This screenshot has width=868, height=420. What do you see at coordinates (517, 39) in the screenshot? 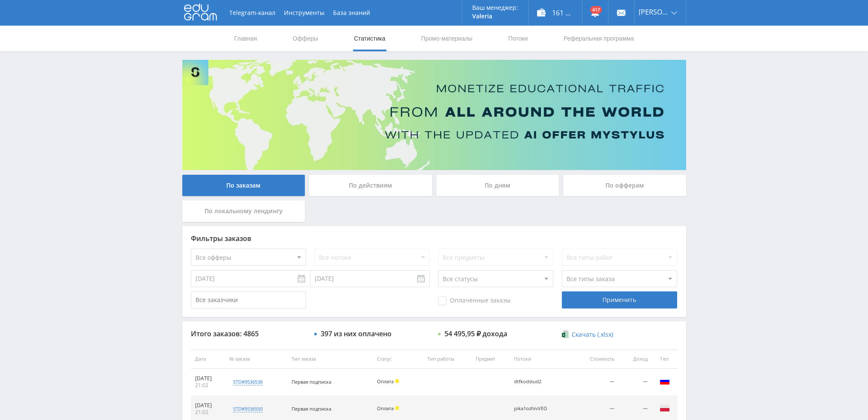
I see `a: Потоки` at bounding box center [517, 39].